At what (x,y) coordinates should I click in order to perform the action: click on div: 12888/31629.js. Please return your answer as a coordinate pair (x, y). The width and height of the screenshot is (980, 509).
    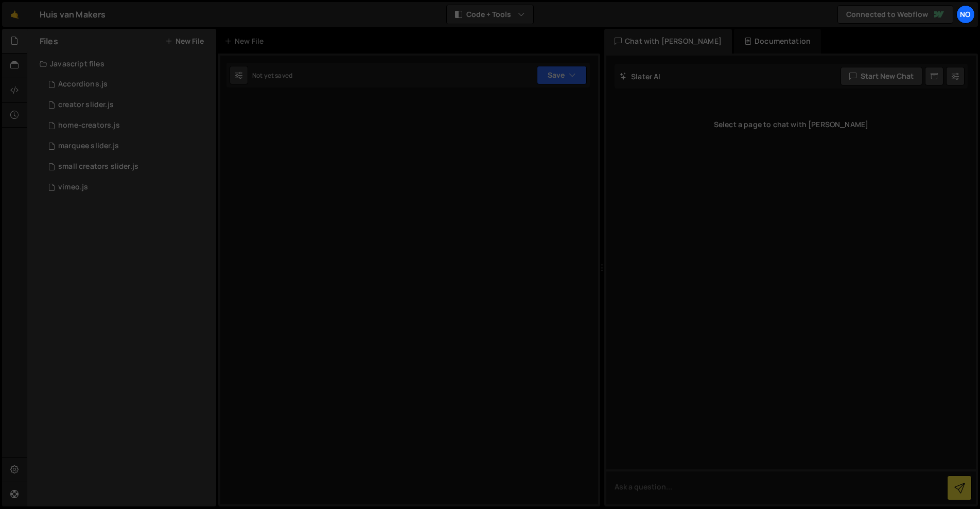
    Looking at the image, I should click on (127, 167).